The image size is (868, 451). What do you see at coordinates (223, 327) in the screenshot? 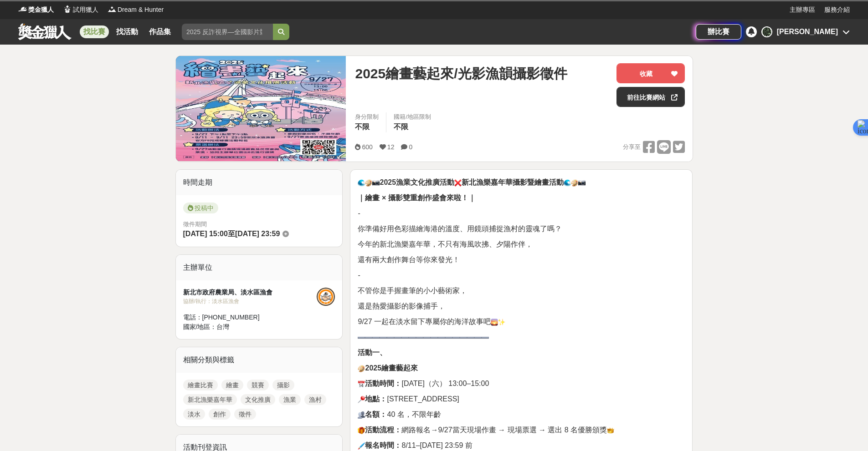
I see `span: 台灣` at bounding box center [223, 327].